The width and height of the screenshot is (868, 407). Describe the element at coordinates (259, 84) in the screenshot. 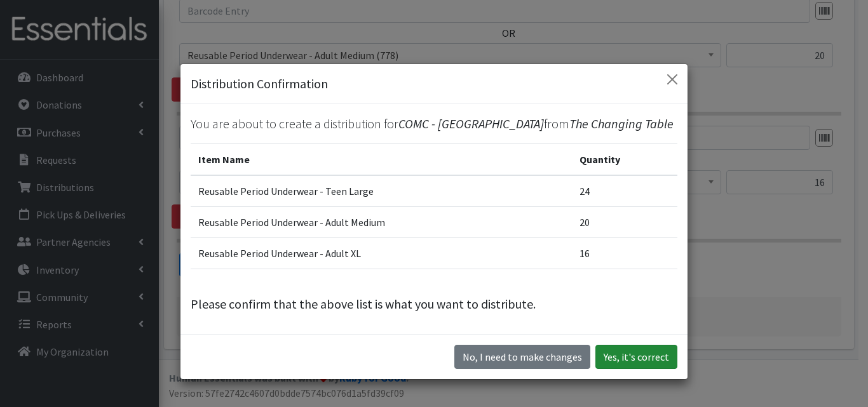

I see `h5: Distribution Confirmation` at that location.